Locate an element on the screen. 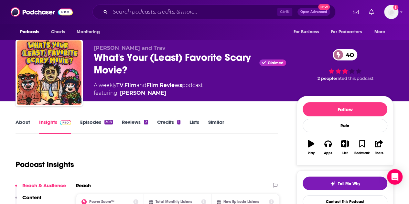  span: Podcasts is located at coordinates (29, 32).